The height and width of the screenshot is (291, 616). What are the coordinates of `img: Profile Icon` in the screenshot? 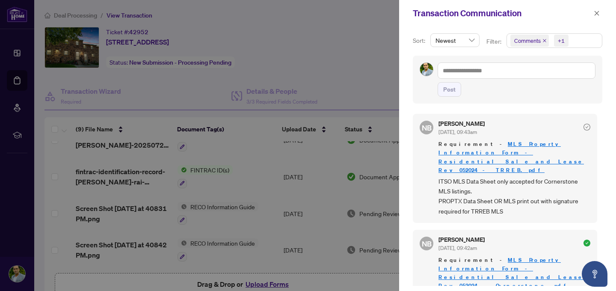 It's located at (426, 69).